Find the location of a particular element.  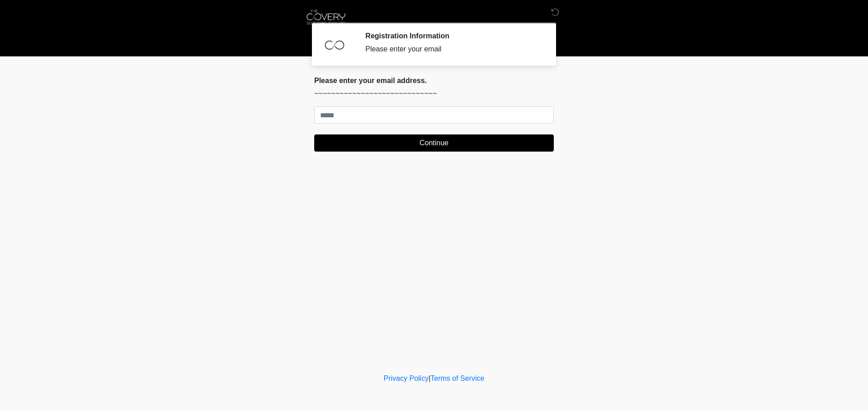

a: Terms of Service is located at coordinates (457, 378).